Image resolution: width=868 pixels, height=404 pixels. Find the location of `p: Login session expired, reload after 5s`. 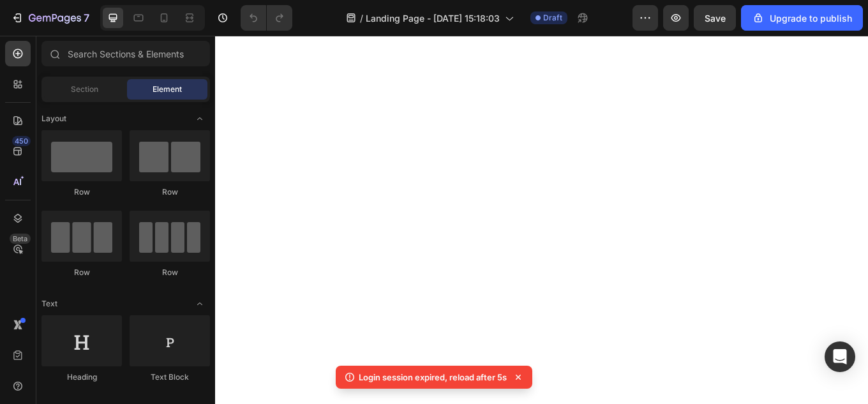

p: Login session expired, reload after 5s is located at coordinates (433, 377).